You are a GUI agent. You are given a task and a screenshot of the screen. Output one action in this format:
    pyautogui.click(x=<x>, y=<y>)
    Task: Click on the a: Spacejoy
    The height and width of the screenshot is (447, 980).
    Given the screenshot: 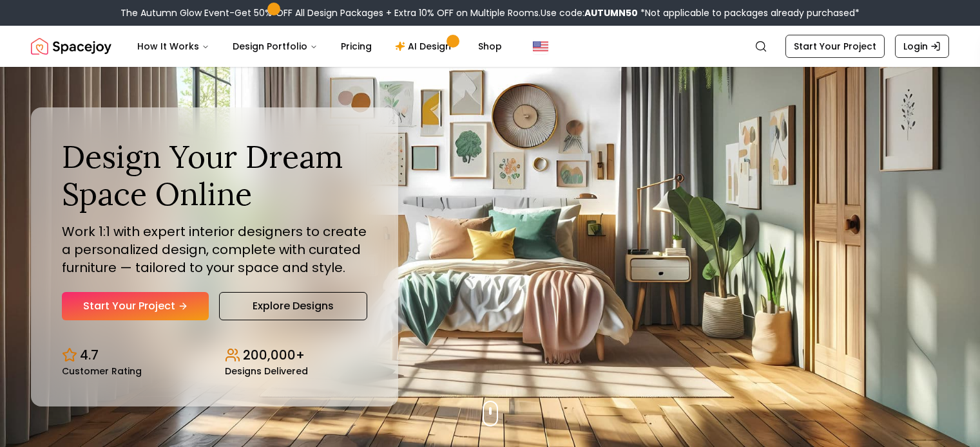 What is the action you would take?
    pyautogui.click(x=71, y=46)
    